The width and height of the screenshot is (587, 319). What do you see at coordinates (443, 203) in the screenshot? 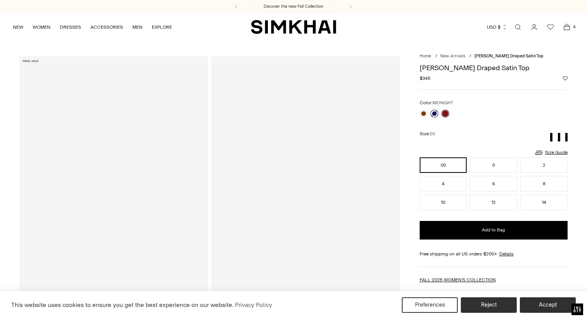
I see `button: 10` at bounding box center [443, 203].